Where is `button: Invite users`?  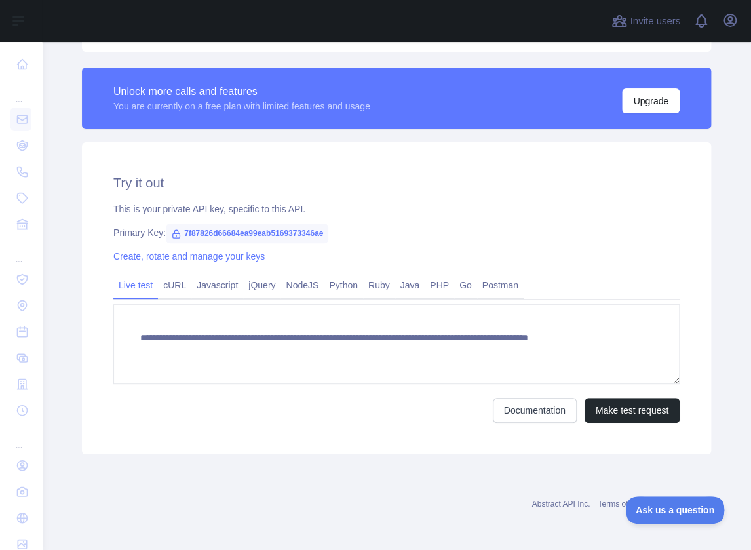 button: Invite users is located at coordinates (645, 21).